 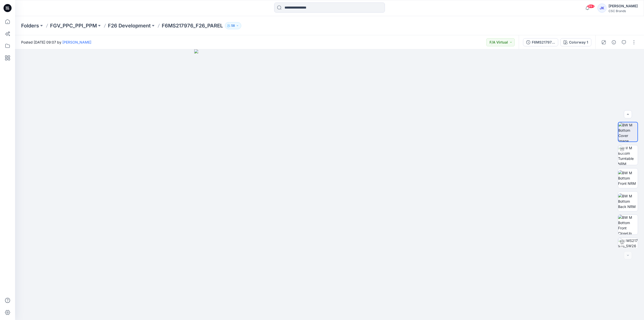 I want to click on img: F6MS217976_SW26MA601_F26_PAREL_VFA Colorway 1, so click(x=628, y=248).